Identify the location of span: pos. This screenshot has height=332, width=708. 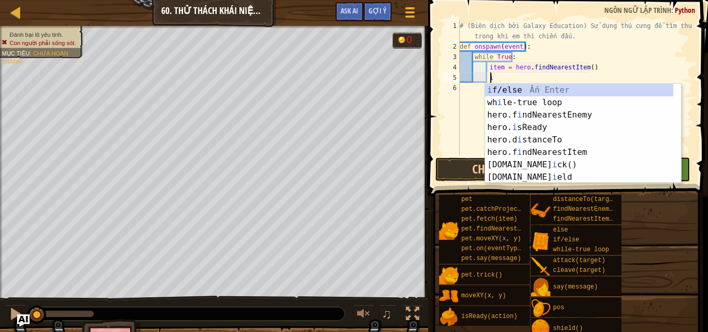
(559, 308).